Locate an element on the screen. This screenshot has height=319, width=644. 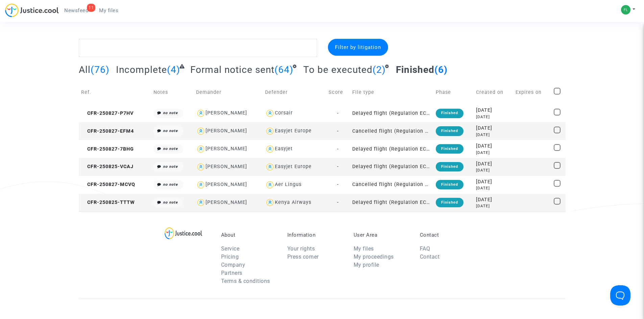
span: CFR-250827-P7HV is located at coordinates (107, 113).